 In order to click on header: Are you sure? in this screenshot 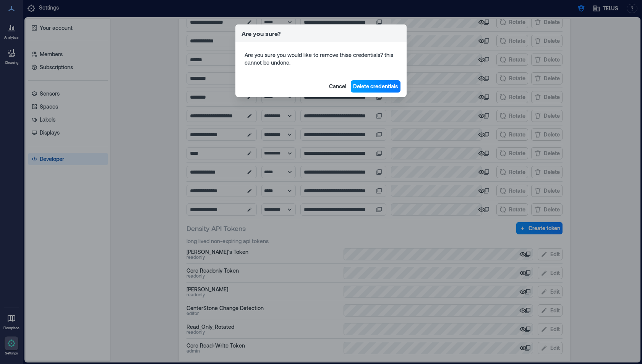, I will do `click(321, 33)`.